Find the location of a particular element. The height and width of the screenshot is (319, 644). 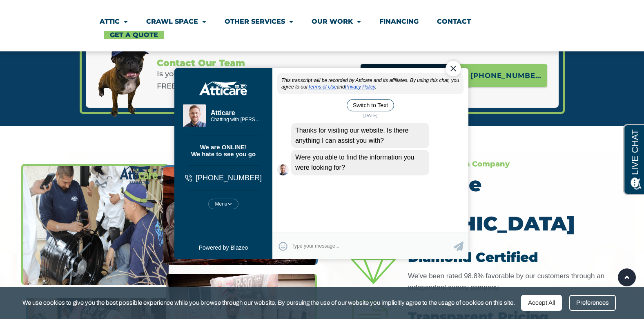

div: We are ONLINE! We hate to see you go is located at coordinates (57, 109).